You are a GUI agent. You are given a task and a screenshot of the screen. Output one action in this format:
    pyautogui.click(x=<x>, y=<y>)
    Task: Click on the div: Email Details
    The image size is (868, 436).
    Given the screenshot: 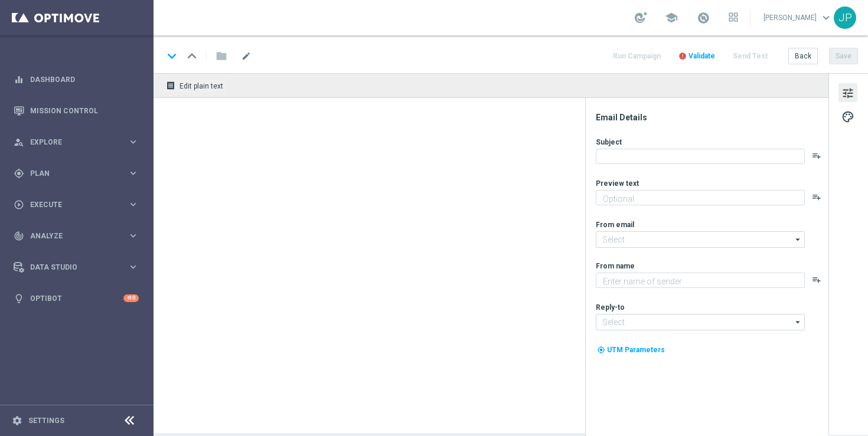 What is the action you would take?
    pyautogui.click(x=711, y=117)
    